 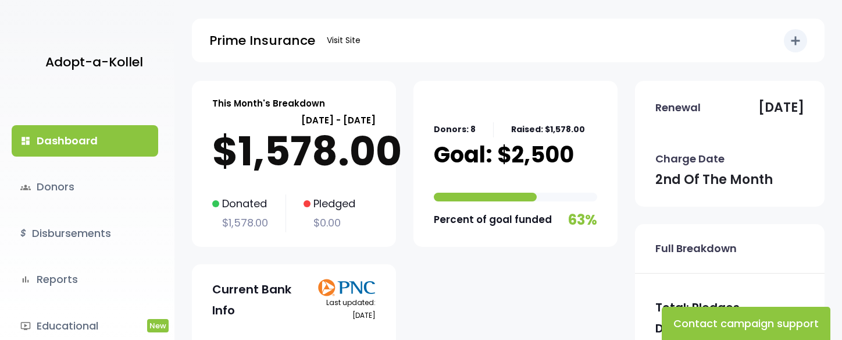 What do you see at coordinates (329, 203) in the screenshot?
I see `p: Pledged` at bounding box center [329, 203].